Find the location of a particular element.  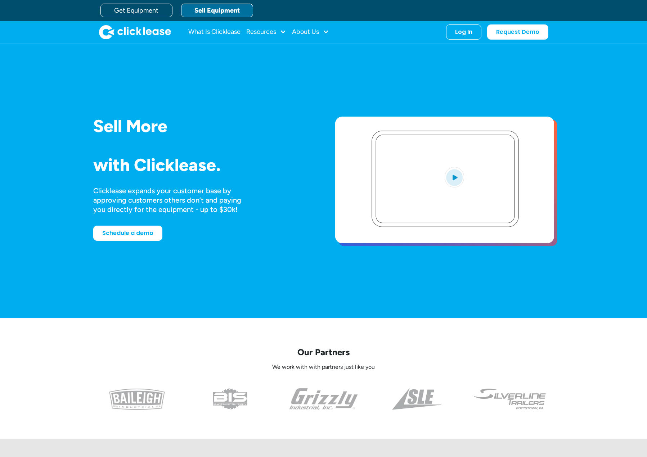

p: Our Partners is located at coordinates (323, 352).